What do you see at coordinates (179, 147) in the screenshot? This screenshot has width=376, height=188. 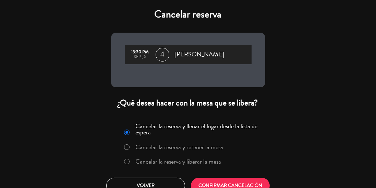 I see `label: Cancelar la reserva y retener la mesa` at bounding box center [179, 147].